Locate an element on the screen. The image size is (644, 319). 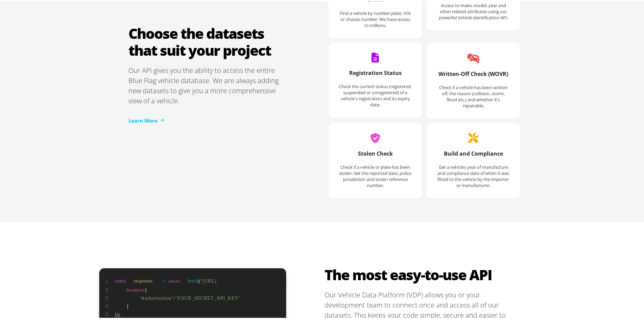
p: Check if a vehicle has been written off, the reason (collision, storm, flood etc.) and whether it... is located at coordinates (473, 95).